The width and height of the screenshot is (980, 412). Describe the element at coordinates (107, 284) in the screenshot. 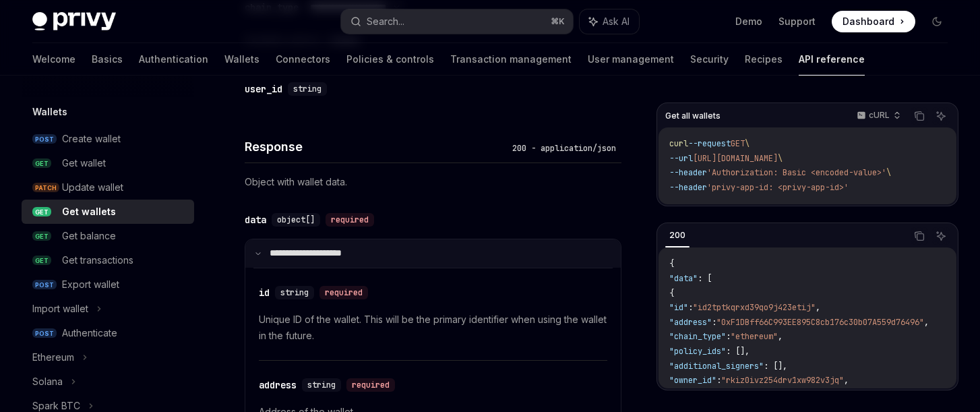

I see `a: POSTExport wallet` at that location.